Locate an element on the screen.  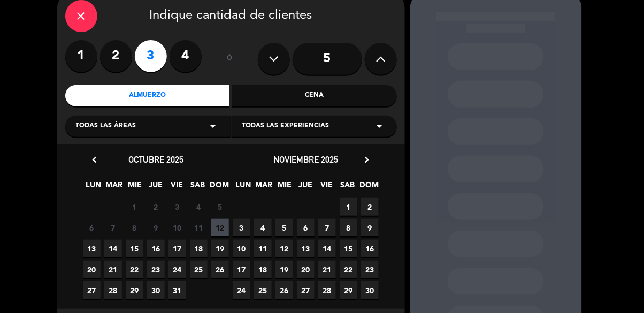
div: Cena is located at coordinates (315, 96).